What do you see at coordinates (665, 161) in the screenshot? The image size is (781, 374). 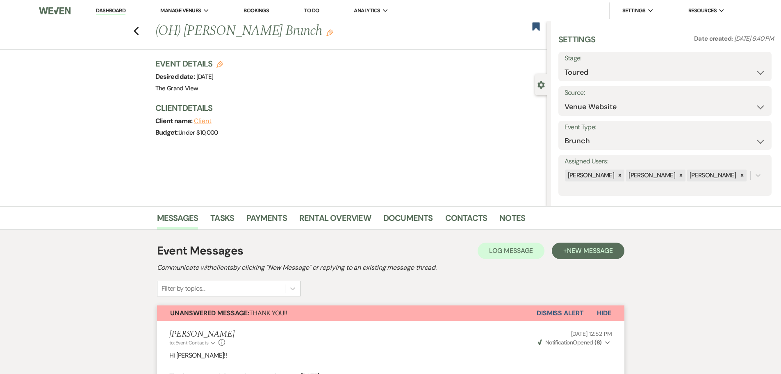 I see `label: Assigned Users:` at bounding box center [665, 161].